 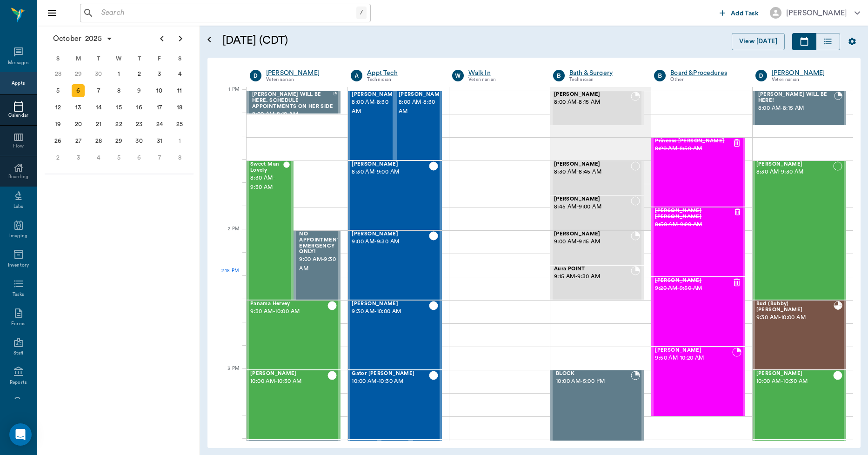 I want to click on div: NOT_CONFIRMED, 8:30 AM - 8:45 AM, so click(x=597, y=177).